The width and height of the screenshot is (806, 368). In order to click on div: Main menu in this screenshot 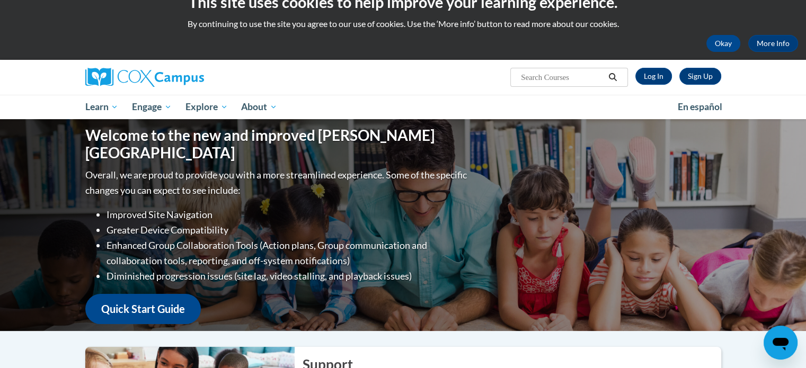, I will do `click(403, 107)`.